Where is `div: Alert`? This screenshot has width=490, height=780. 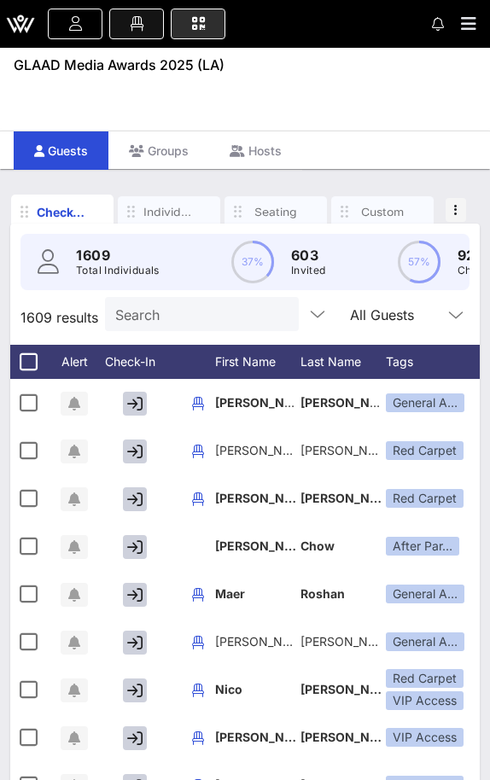
div: Alert is located at coordinates (74, 362).